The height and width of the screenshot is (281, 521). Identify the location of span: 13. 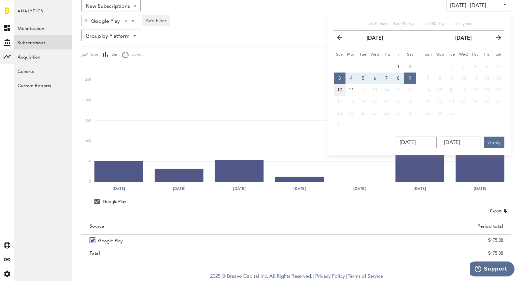
(375, 90).